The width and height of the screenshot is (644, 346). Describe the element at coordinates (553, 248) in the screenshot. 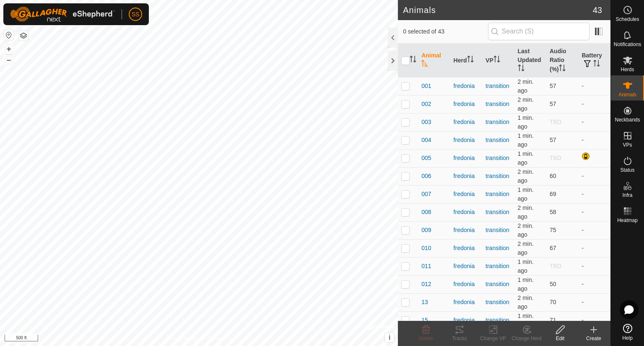

I see `span: 67` at that location.